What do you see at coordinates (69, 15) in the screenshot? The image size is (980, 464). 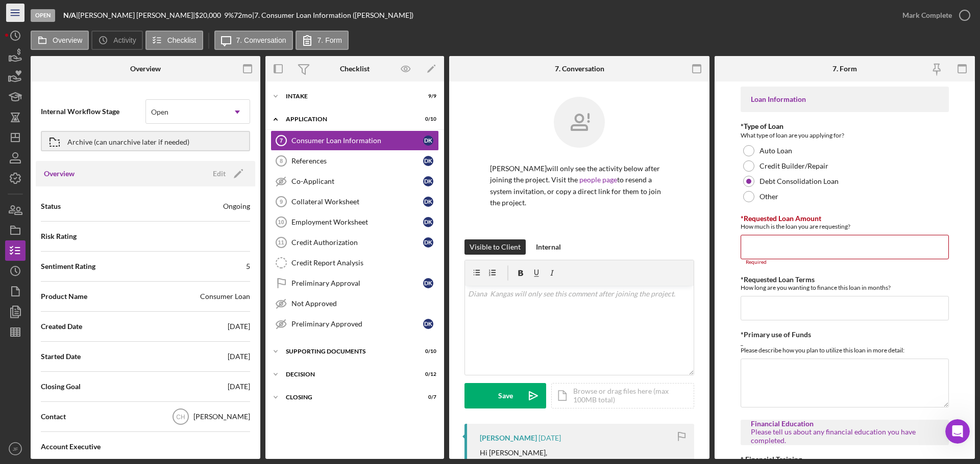 I see `b: N/A` at bounding box center [69, 15].